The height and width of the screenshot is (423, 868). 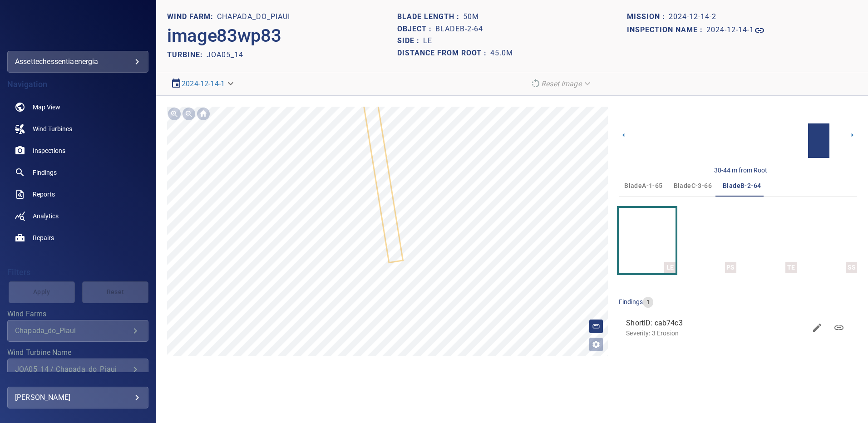 I want to click on h1: 45.0m, so click(x=501, y=53).